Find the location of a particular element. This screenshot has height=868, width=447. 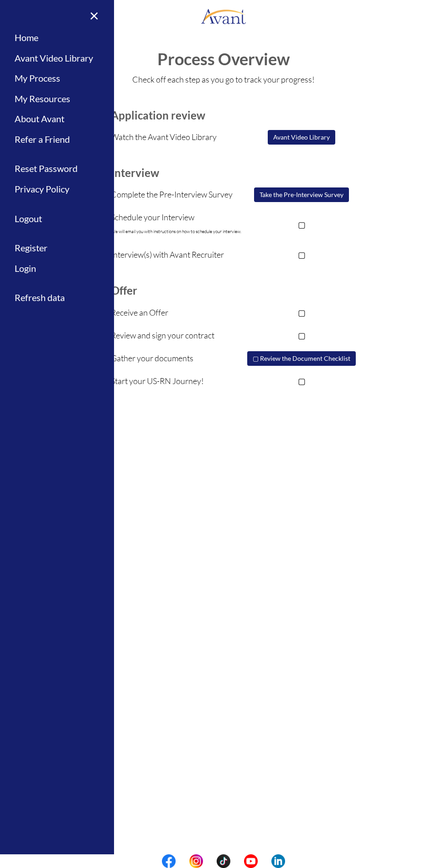

b: Application review is located at coordinates (158, 115).